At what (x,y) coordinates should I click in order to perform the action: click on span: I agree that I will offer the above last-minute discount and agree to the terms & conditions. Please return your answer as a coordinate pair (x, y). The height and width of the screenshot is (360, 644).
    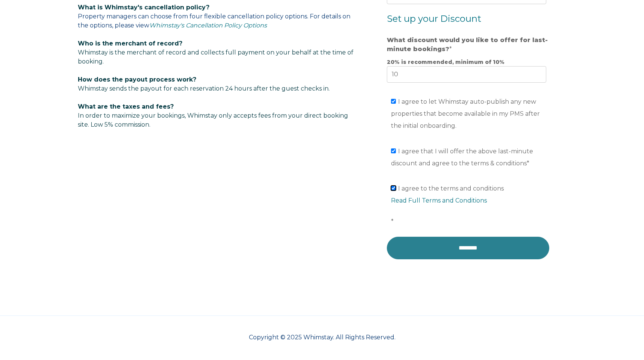
    Looking at the image, I should click on (462, 157).